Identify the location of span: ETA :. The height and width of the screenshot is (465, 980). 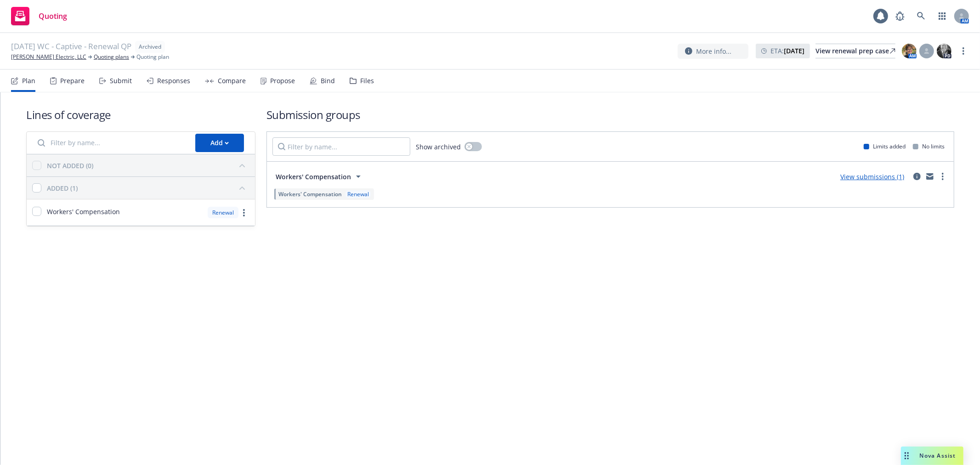
(787, 51).